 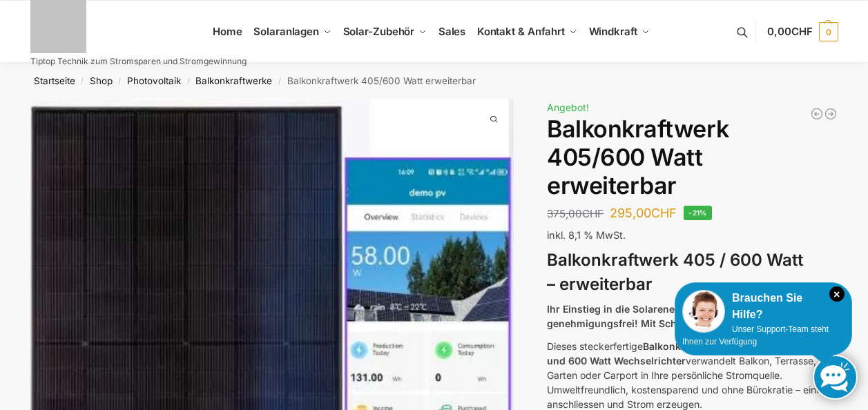 I want to click on i: Schließen, so click(x=837, y=294).